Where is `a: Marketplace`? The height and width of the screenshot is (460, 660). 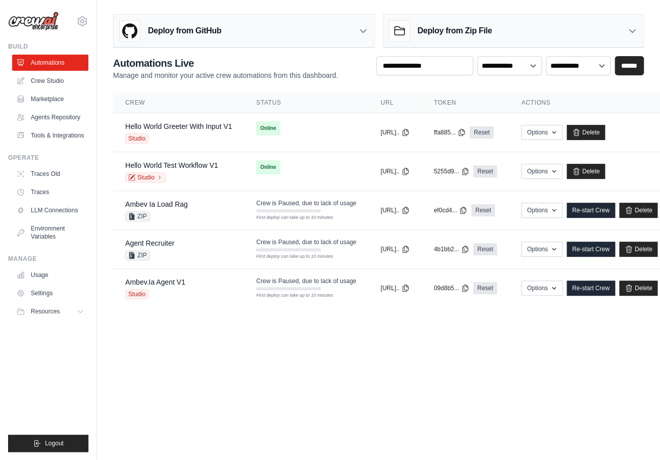 a: Marketplace is located at coordinates (50, 99).